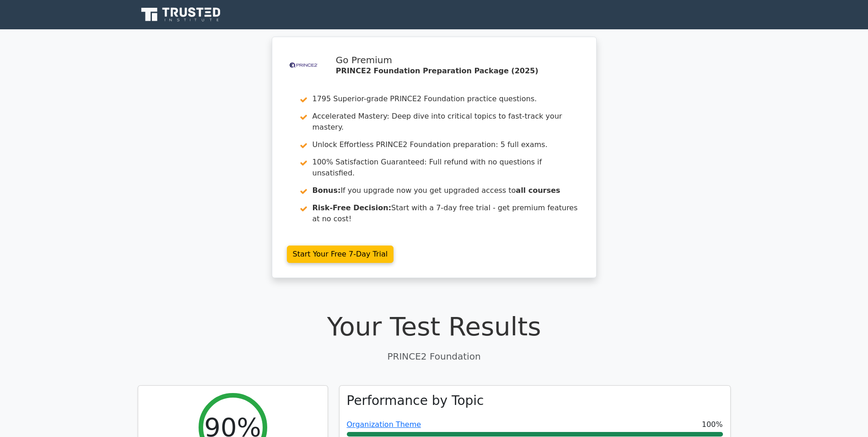  Describe the element at coordinates (434, 326) in the screenshot. I see `h1: Your Test Results` at that location.